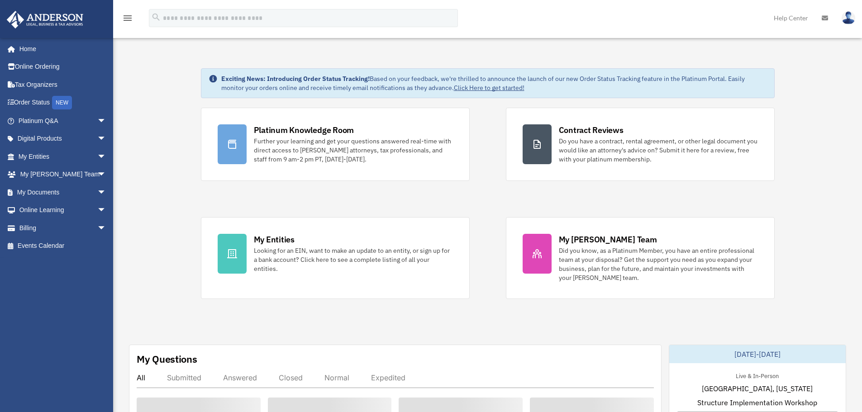 This screenshot has height=412, width=862. What do you see at coordinates (128, 18) in the screenshot?
I see `i: menu` at bounding box center [128, 18].